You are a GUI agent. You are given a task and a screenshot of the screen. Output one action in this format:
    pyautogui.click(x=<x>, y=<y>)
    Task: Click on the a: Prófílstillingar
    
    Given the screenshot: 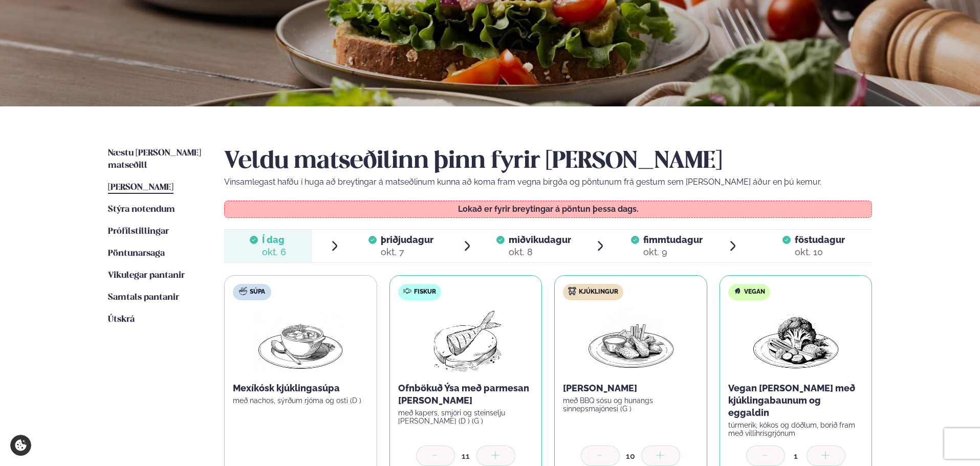 What is the action you would take?
    pyautogui.click(x=138, y=232)
    